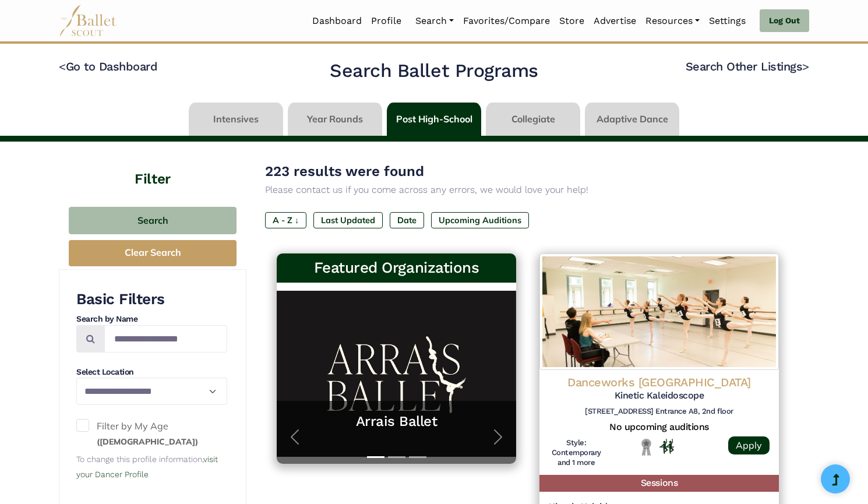 The image size is (868, 504). Describe the element at coordinates (533, 119) in the screenshot. I see `li: Collegiate` at that location.